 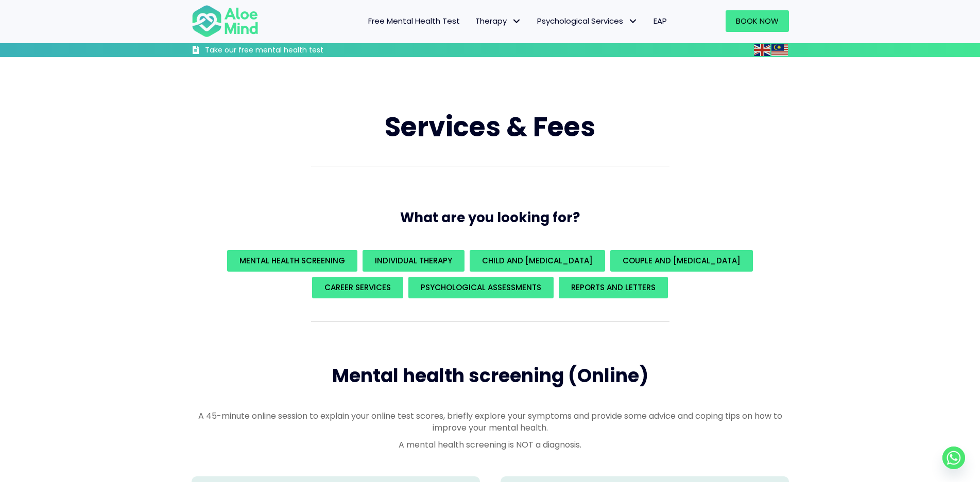 I want to click on a: Malay, so click(x=780, y=49).